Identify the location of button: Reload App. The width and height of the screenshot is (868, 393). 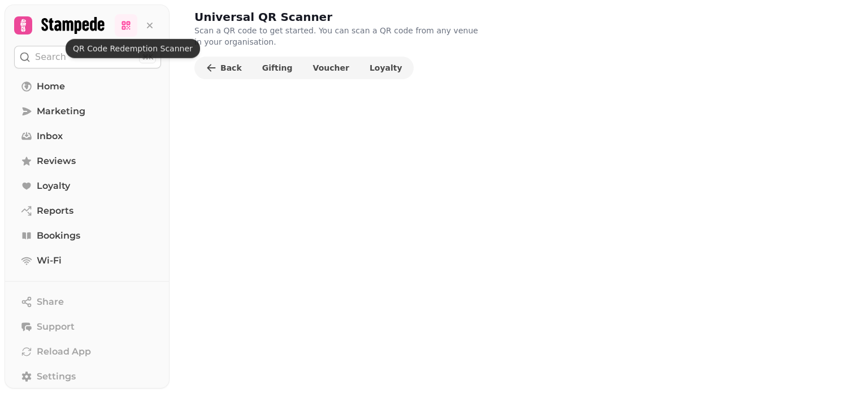
(88, 351).